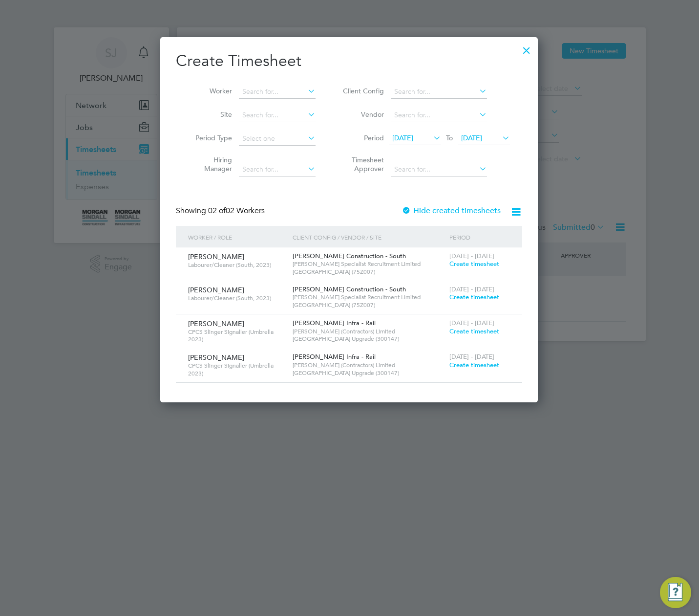  Describe the element at coordinates (451, 211) in the screenshot. I see `label: Hide created timesheets` at that location.